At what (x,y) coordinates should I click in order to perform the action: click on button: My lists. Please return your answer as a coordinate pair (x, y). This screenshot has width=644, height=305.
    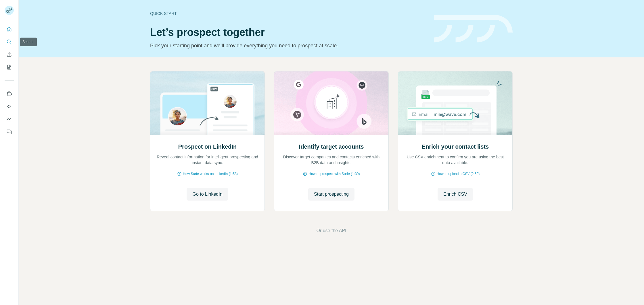
    Looking at the image, I should click on (9, 67).